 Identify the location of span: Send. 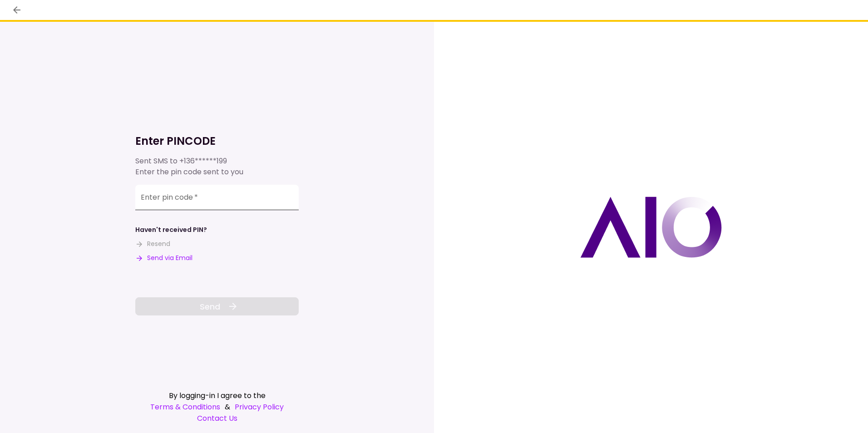
(210, 306).